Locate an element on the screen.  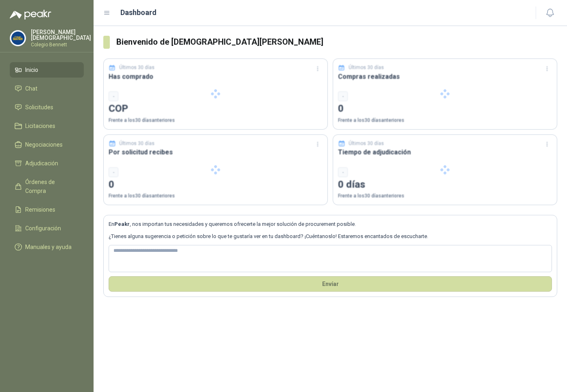
span: Configuración is located at coordinates (43, 229).